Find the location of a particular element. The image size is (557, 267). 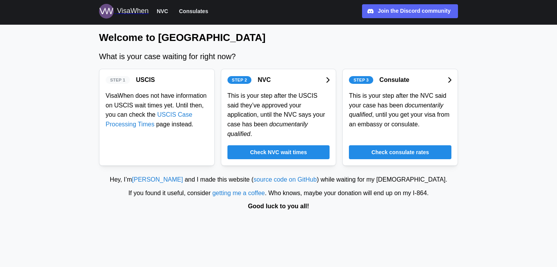

img: Logo for VisaWhen is located at coordinates (106, 11).